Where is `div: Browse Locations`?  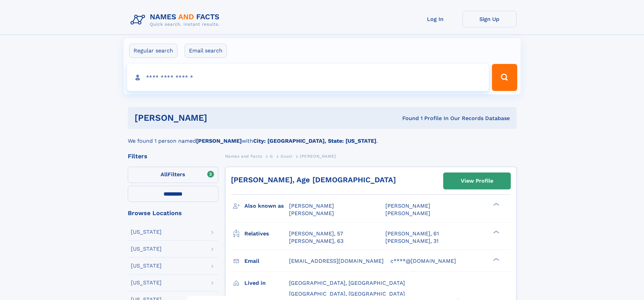
div: Browse Locations is located at coordinates (173, 213).